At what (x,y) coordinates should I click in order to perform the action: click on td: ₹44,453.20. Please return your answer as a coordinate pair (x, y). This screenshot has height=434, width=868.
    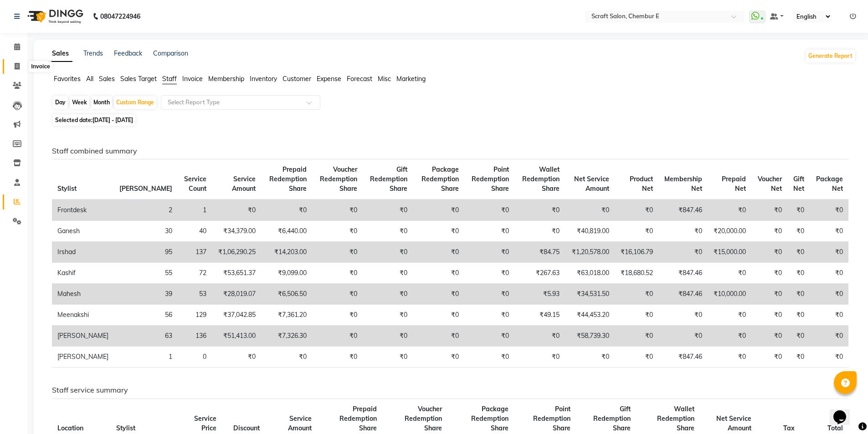
    Looking at the image, I should click on (590, 316).